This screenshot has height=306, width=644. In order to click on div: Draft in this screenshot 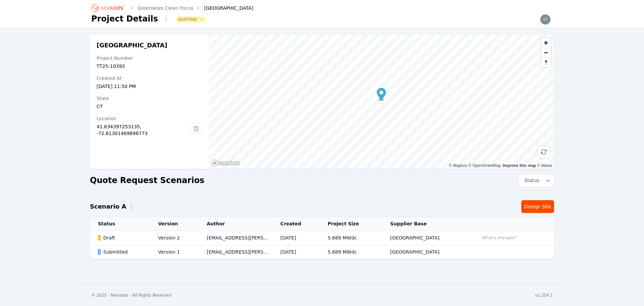, I will do `click(123, 237)`.